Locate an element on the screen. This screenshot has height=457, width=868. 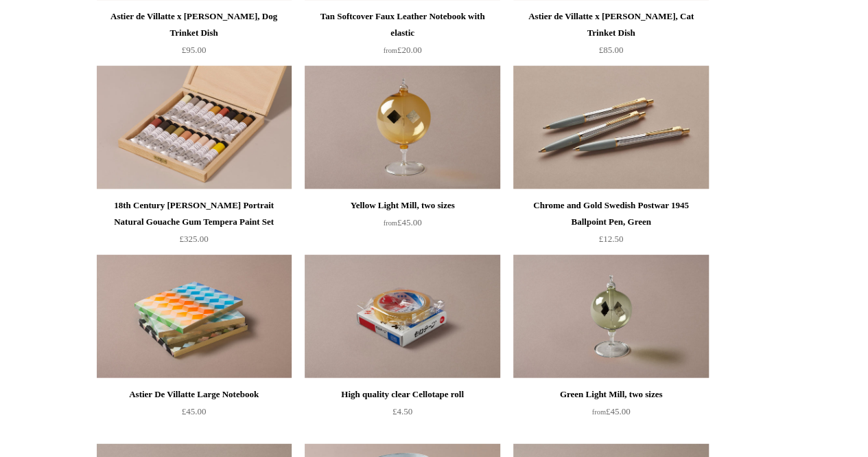
a: Yellow Light Mill, two sizes from£45.00 is located at coordinates (402, 225).